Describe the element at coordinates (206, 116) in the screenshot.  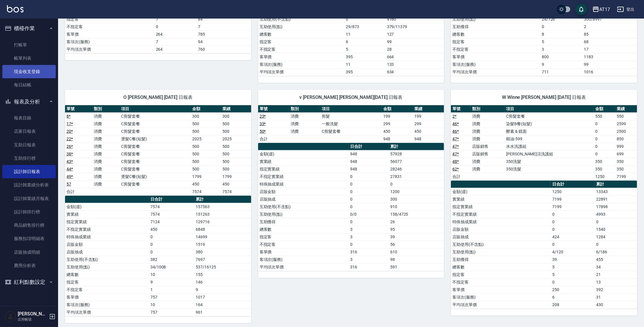
I see `td: 300` at that location.